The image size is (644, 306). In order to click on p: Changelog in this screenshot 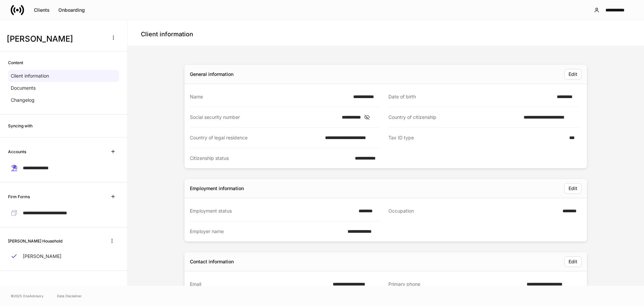, I will do `click(22, 100)`.